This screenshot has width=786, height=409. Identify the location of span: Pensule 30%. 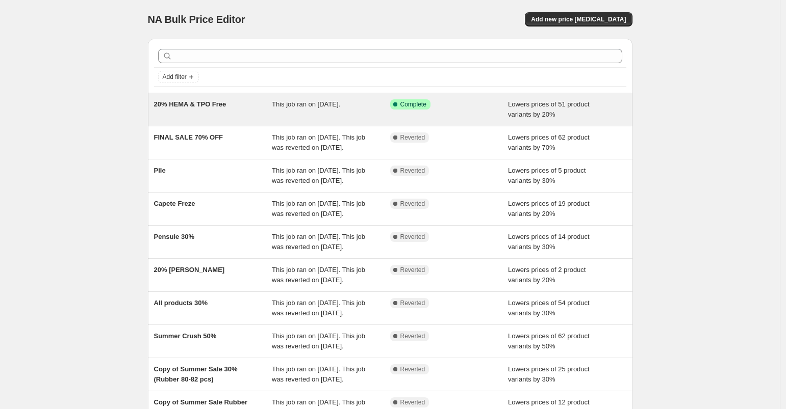
(174, 237).